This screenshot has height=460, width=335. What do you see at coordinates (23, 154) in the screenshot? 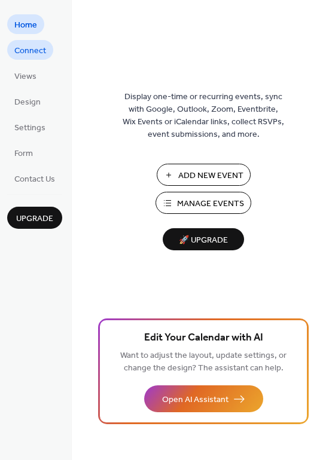
I see `span: Form` at bounding box center [23, 154].